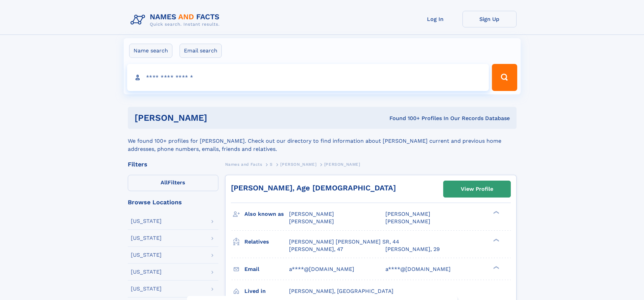 This screenshot has height=300, width=644. I want to click on a: S, so click(271, 164).